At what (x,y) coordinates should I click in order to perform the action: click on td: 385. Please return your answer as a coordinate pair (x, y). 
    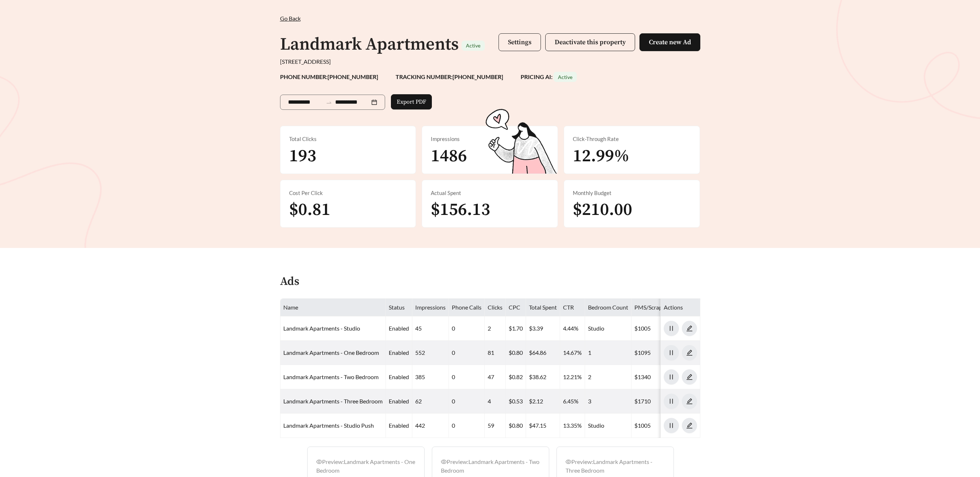
    Looking at the image, I should click on (431, 377).